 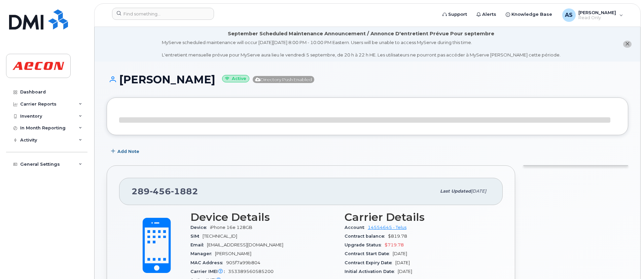 What do you see at coordinates (418, 217) in the screenshot?
I see `h3: Carrier Details` at bounding box center [418, 217].